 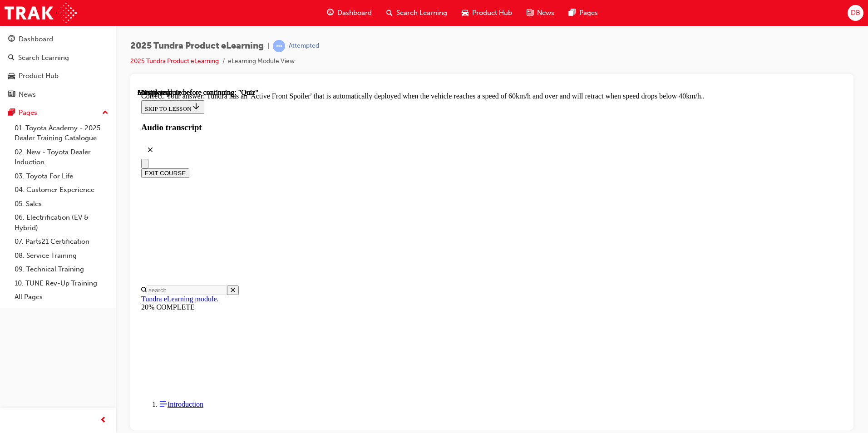 I want to click on div: Dashboard, so click(x=36, y=39).